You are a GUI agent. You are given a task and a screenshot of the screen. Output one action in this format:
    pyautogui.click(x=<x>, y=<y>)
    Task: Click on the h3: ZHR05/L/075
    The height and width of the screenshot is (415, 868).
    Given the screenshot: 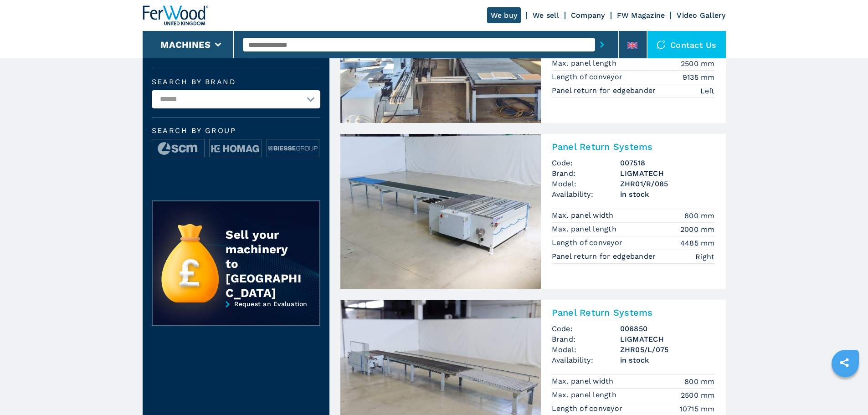 What is the action you would take?
    pyautogui.click(x=668, y=349)
    